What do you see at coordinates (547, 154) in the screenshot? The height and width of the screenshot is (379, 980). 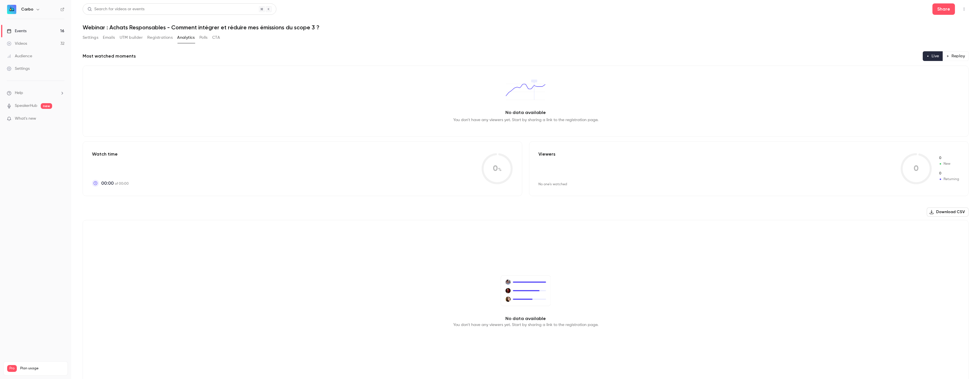 I see `p: Viewers` at bounding box center [547, 154].